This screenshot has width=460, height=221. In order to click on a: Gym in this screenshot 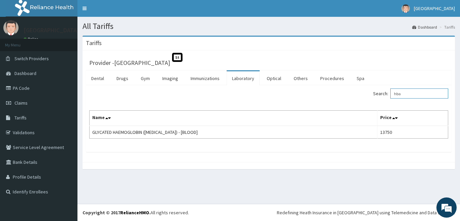, I will do `click(145, 78)`.